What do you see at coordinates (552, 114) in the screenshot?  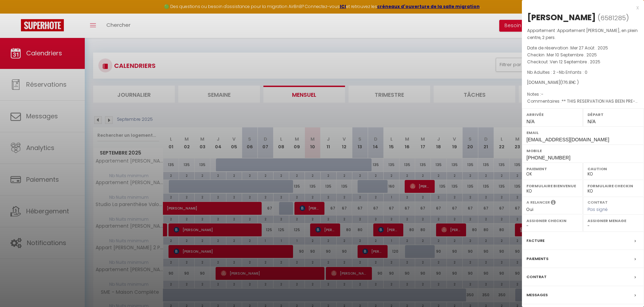 I see `label: Arrivée` at bounding box center [552, 114].